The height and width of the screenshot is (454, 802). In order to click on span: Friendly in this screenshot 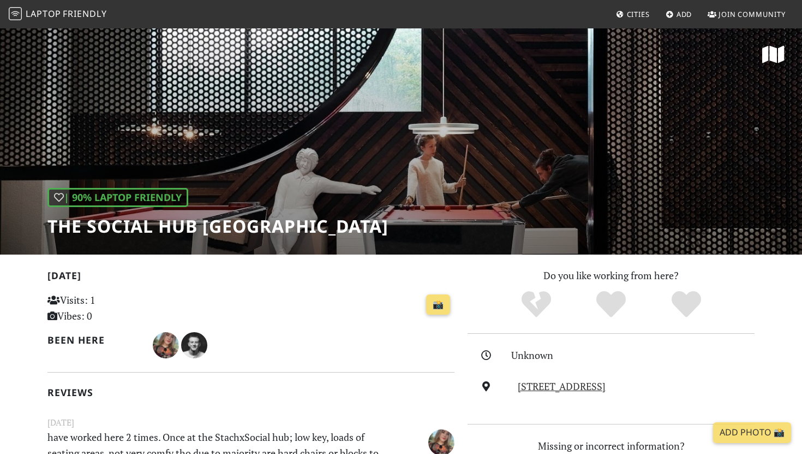, I will do `click(85, 14)`.